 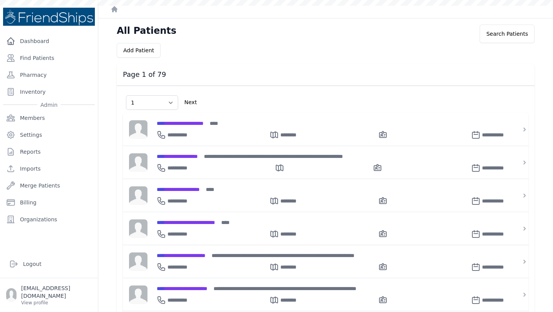 What do you see at coordinates (49, 219) in the screenshot?
I see `a: Organizations` at bounding box center [49, 219].